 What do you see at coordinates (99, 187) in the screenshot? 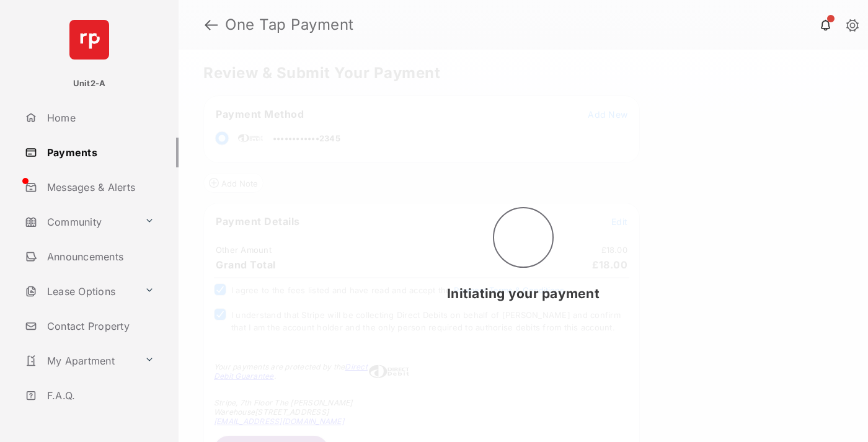
I see `a: Messages & Alerts` at bounding box center [99, 187].